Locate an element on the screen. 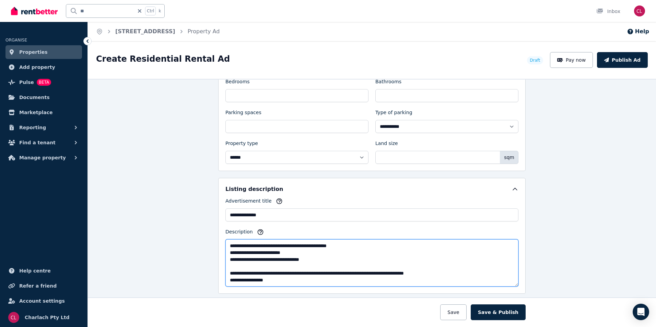 The image size is (656, 327). label: Parking spaces is located at coordinates (243, 114).